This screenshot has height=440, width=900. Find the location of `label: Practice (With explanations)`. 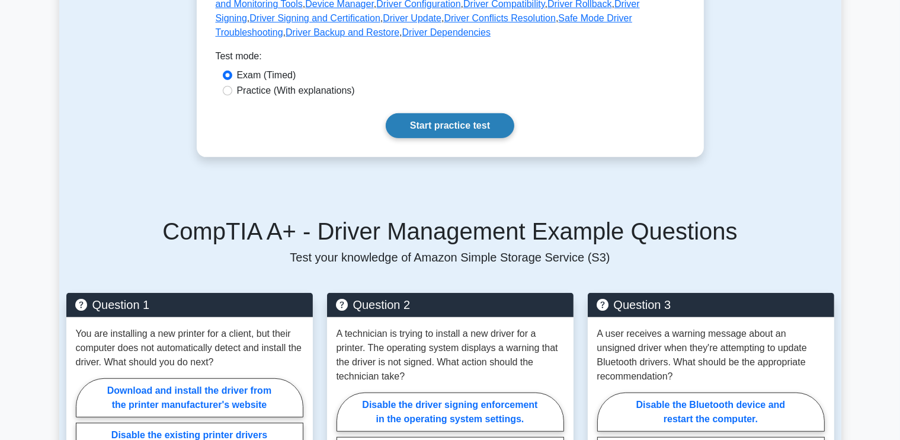

label: Practice (With explanations) is located at coordinates (296, 91).